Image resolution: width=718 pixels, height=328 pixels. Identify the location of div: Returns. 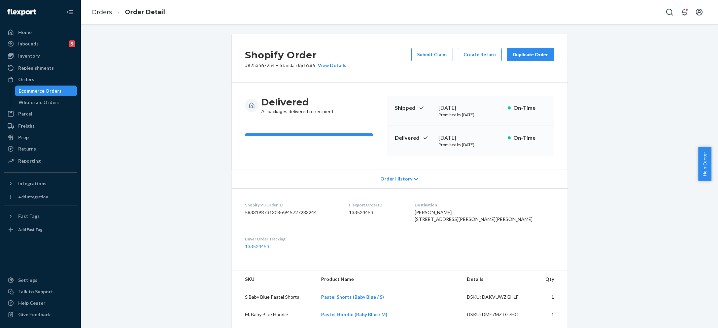
(27, 149).